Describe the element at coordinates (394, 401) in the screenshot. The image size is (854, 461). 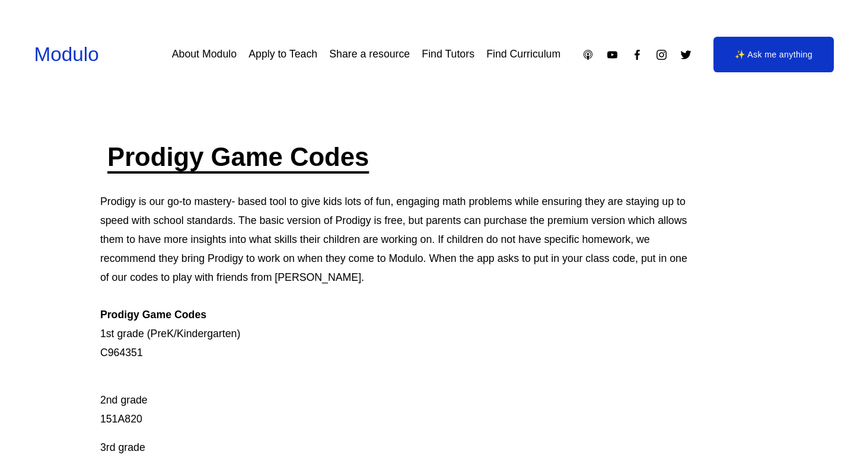
I see `p: 2nd grade 151A820` at that location.